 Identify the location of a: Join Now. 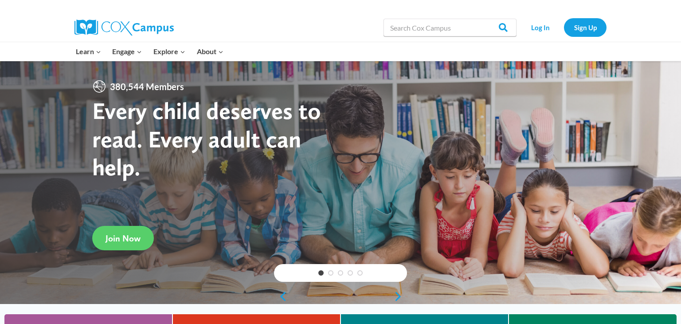
(123, 238).